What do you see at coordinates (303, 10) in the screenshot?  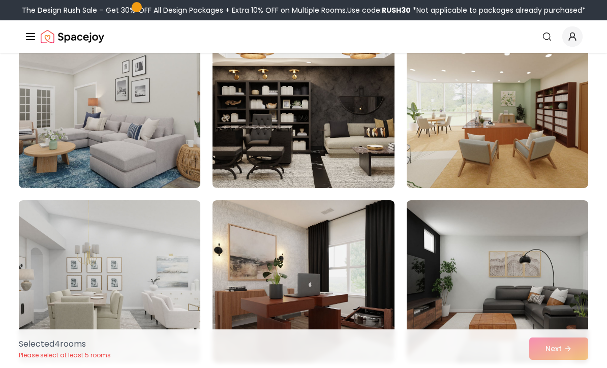 I see `div: The Design Rush Sale – Get 30% OFF All Design Packages + Extra 10% OFF on Multiple Rooms.` at bounding box center [303, 10].